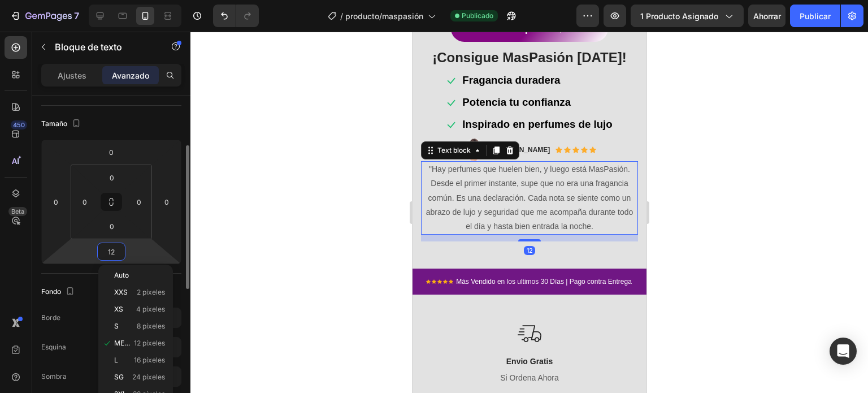 Image resolution: width=868 pixels, height=393 pixels. Describe the element at coordinates (54, 376) in the screenshot. I see `font: Sombra` at that location.